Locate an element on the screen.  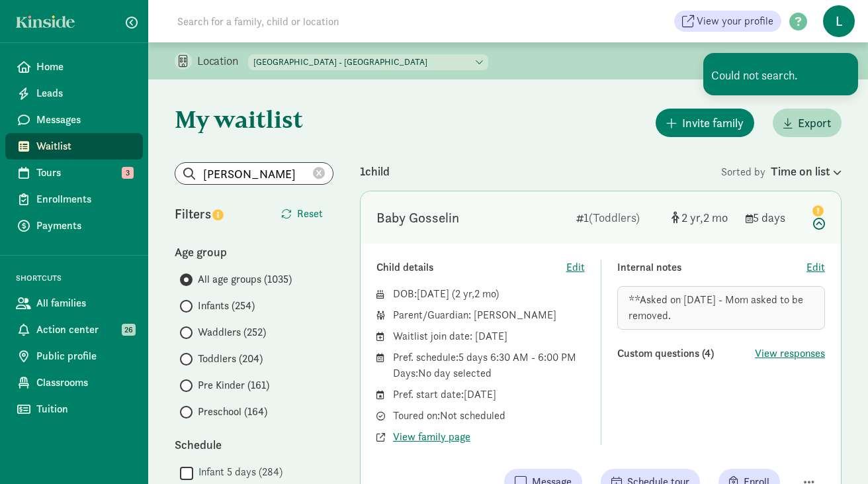
div: 1 is located at coordinates (619, 217).